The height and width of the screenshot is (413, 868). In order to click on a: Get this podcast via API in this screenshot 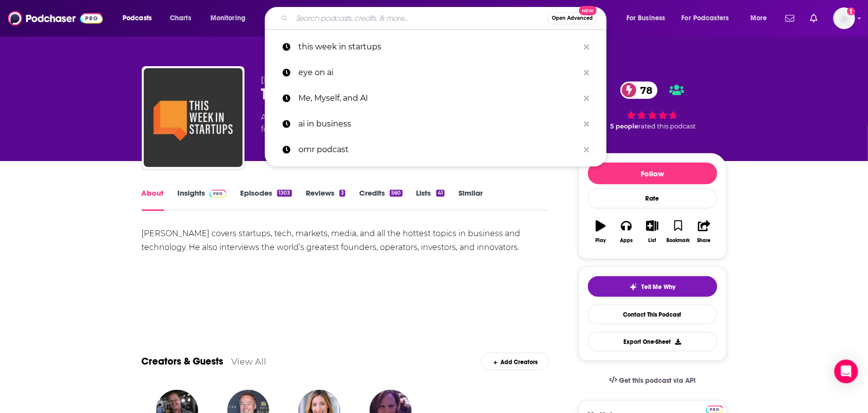, I will do `click(652, 380)`.